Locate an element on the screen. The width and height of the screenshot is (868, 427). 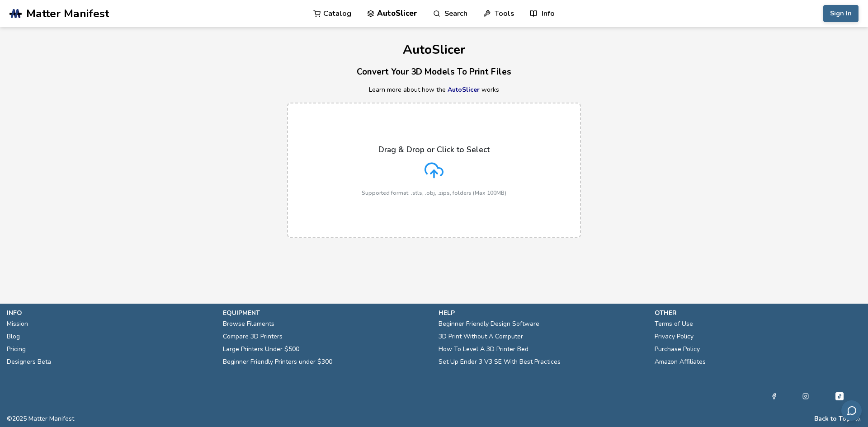
button: Sign In is located at coordinates (841, 13).